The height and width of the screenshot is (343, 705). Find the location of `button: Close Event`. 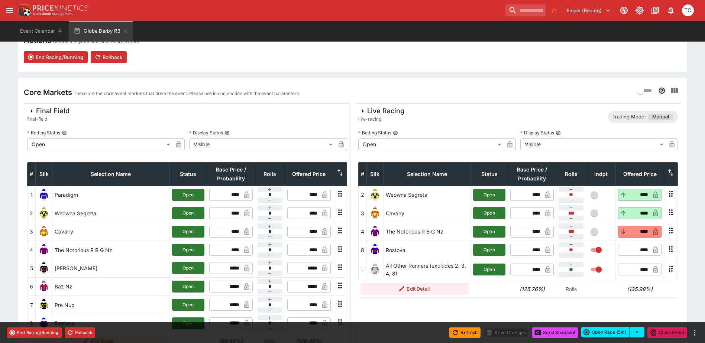

button: Close Event is located at coordinates (667, 333).